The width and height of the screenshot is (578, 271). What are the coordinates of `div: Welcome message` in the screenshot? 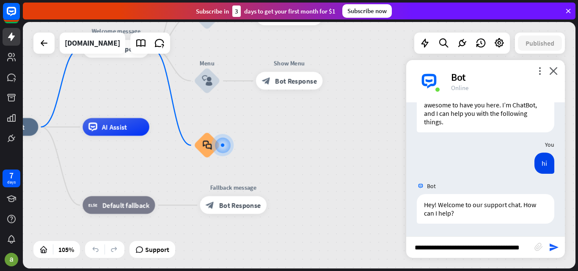 It's located at (116, 31).